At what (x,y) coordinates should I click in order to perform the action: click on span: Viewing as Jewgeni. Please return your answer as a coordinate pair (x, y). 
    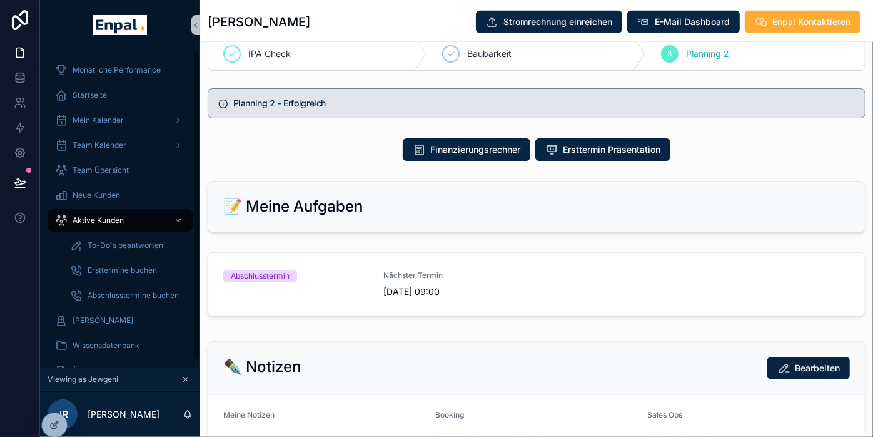
    Looking at the image, I should click on (83, 379).